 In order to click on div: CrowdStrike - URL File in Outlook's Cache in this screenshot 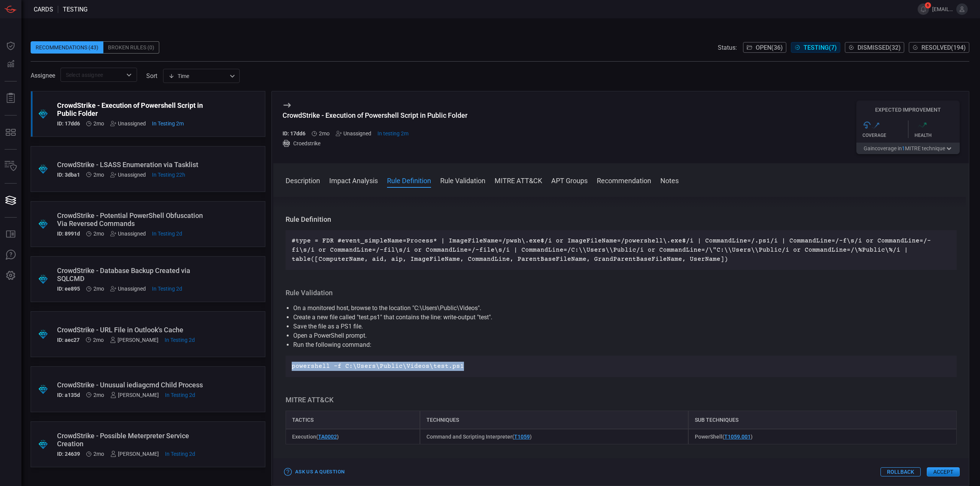, I will do `click(133, 330)`.